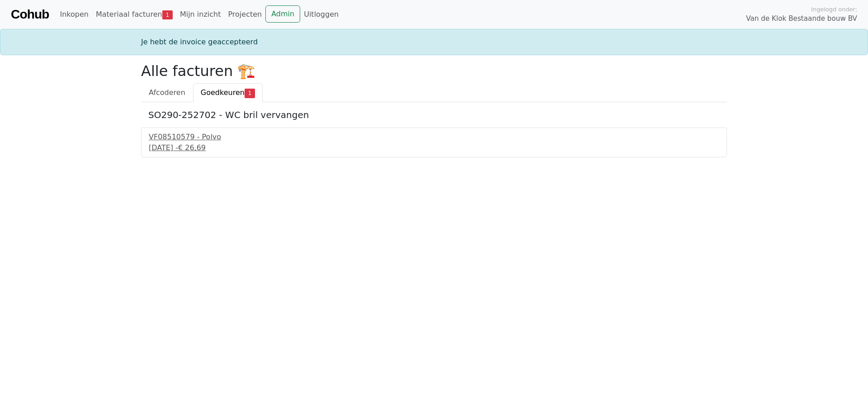 The height and width of the screenshot is (412, 868). Describe the element at coordinates (166, 93) in the screenshot. I see `a: Afcoderen` at that location.